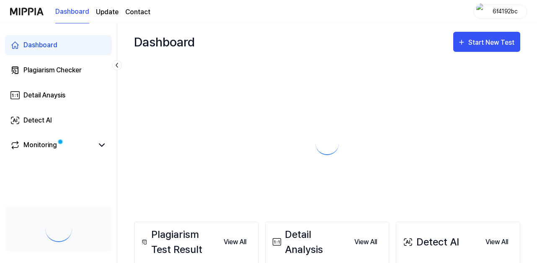  Describe the element at coordinates (138, 12) in the screenshot. I see `a: Contact` at that location.